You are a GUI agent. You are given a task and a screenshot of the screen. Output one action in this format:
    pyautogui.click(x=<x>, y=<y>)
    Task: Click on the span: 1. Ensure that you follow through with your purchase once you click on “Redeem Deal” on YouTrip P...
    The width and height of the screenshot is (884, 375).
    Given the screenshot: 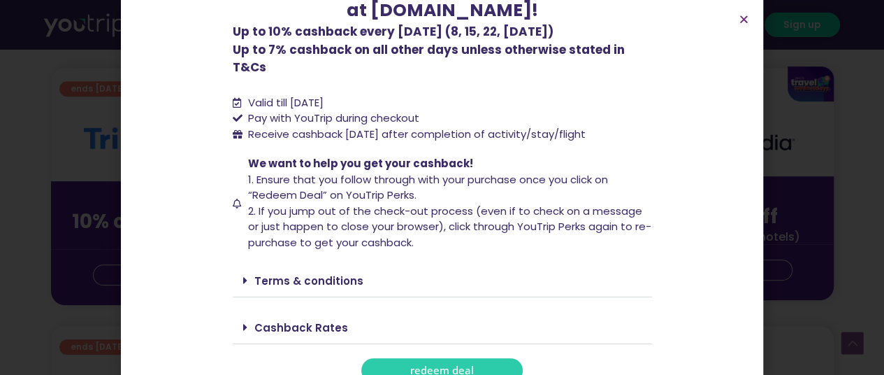 What is the action you would take?
    pyautogui.click(x=428, y=187)
    